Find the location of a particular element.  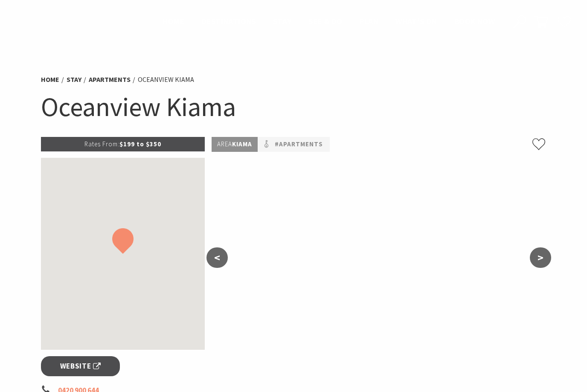

span: Book now is located at coordinates (475, 21).